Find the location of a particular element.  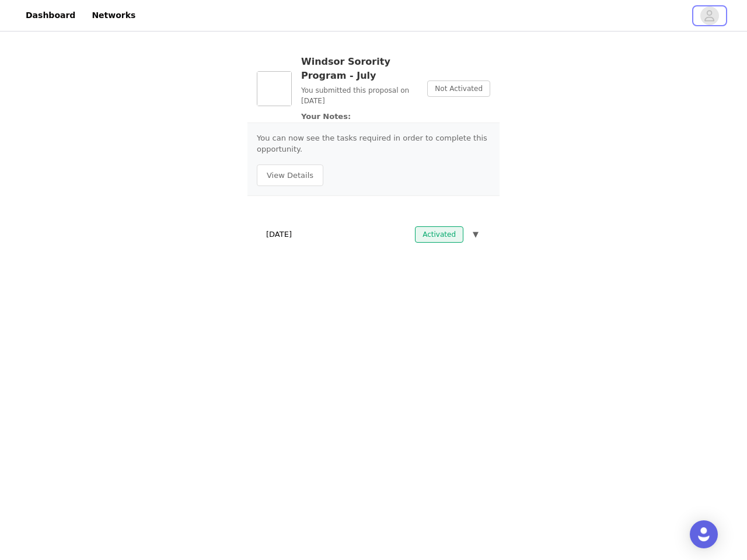

div: avatar is located at coordinates (709, 16).